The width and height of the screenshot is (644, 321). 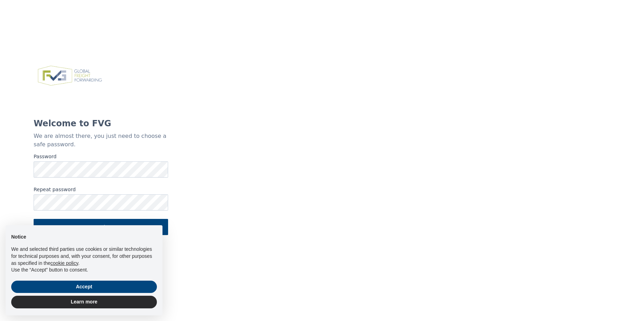 What do you see at coordinates (84, 270) in the screenshot?
I see `p: Use the “Accept” button to consent.` at bounding box center [84, 270].